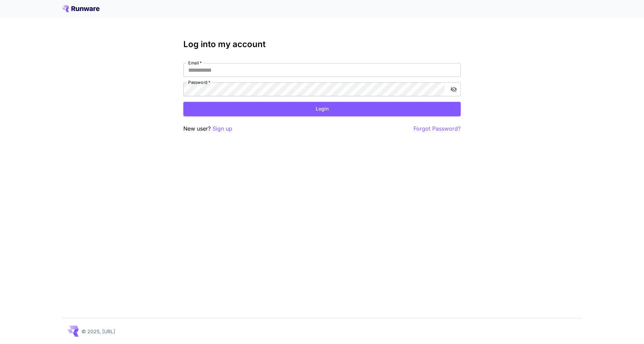  I want to click on h3: Log into my account, so click(322, 44).